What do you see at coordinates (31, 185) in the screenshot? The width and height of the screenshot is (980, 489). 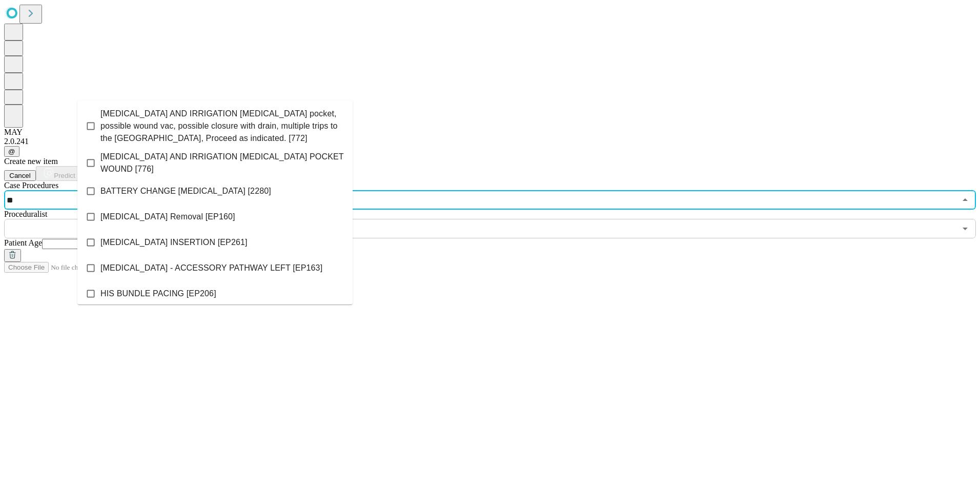 I see `span: Scheduled Procedure` at bounding box center [31, 185].